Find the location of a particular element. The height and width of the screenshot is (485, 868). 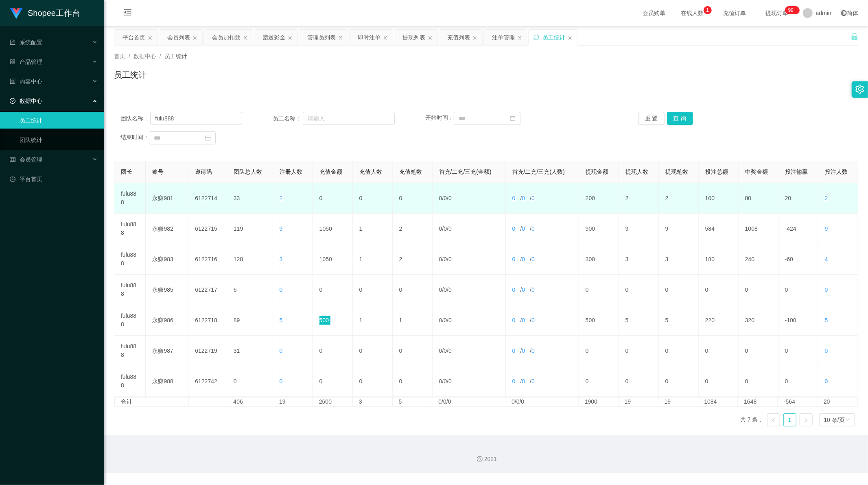

td: 31 is located at coordinates (250, 351).